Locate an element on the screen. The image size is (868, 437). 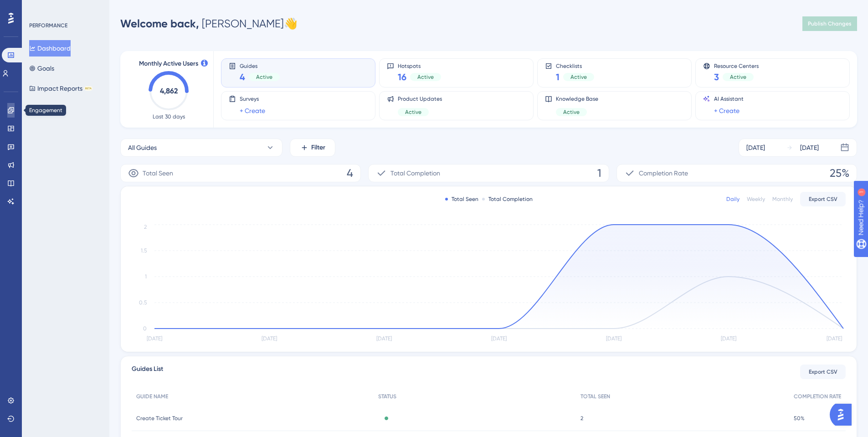
button: Filter is located at coordinates (313, 148).